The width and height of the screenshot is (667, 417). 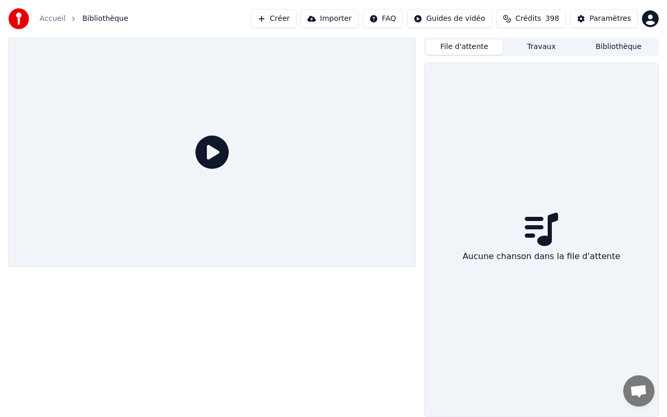 I want to click on span: Bibliothèque, so click(x=105, y=19).